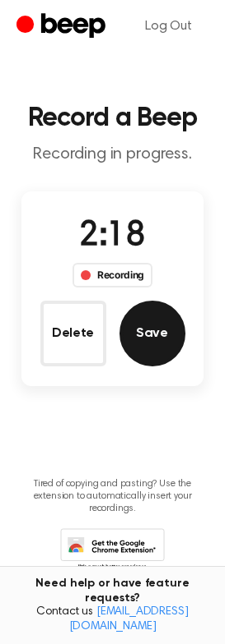 This screenshot has width=225, height=644. What do you see at coordinates (152, 333) in the screenshot?
I see `button: Save Audio Record` at bounding box center [152, 333].